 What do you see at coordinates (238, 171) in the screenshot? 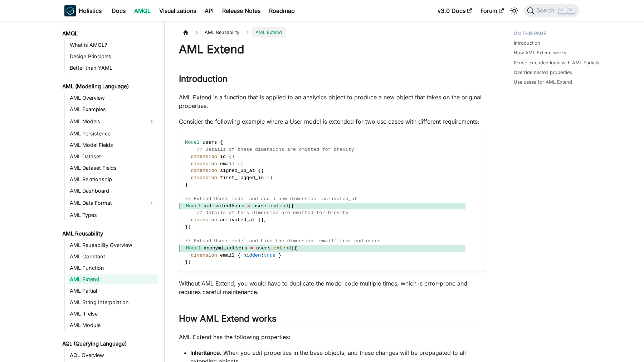
I see `span: signed_up_at` at bounding box center [238, 171].